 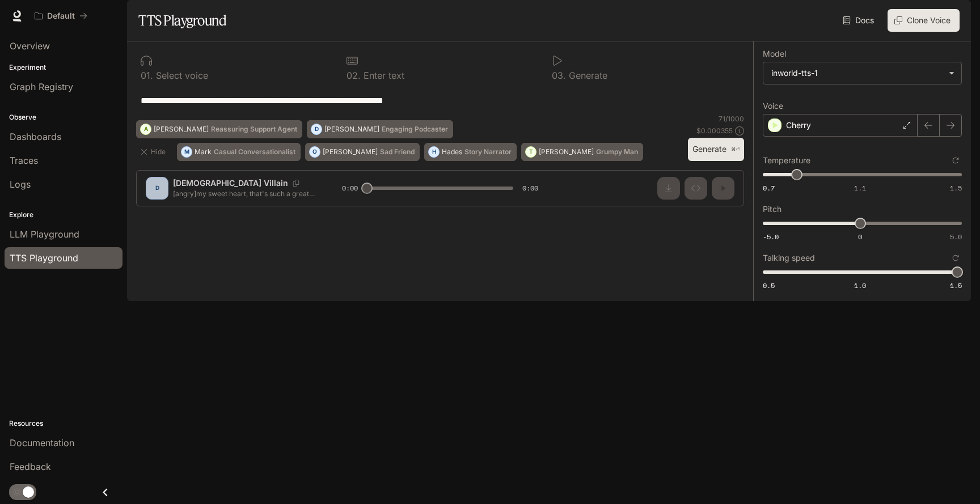 I want to click on p: 0 3 ., so click(x=559, y=76).